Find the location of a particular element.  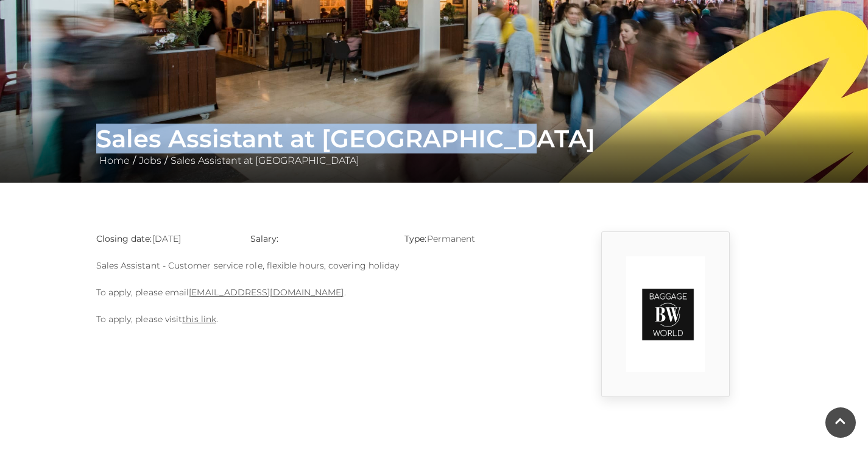

a: Jobs is located at coordinates (149, 160).